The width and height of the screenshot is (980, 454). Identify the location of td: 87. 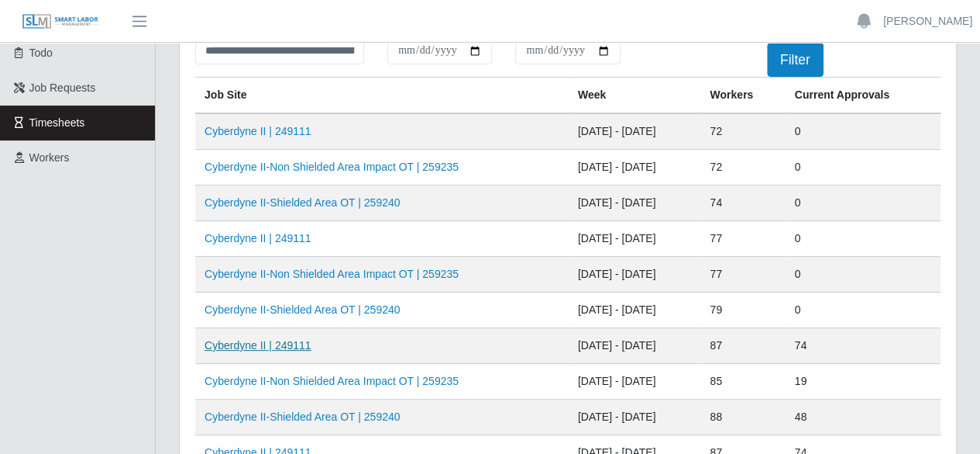
(742, 346).